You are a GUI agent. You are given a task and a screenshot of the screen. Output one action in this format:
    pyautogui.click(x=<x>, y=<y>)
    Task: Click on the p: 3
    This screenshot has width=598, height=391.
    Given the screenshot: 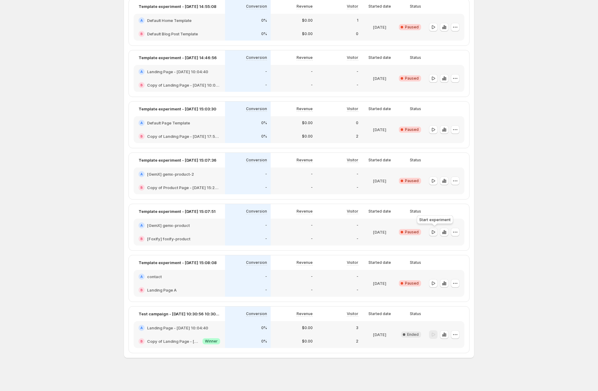 What is the action you would take?
    pyautogui.click(x=357, y=328)
    